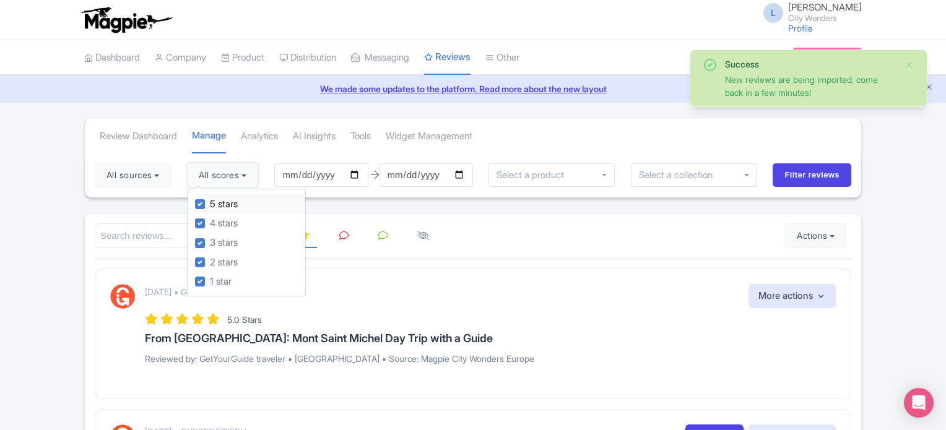 Image resolution: width=946 pixels, height=430 pixels. Describe the element at coordinates (824, 18) in the screenshot. I see `small: City Wonders` at that location.